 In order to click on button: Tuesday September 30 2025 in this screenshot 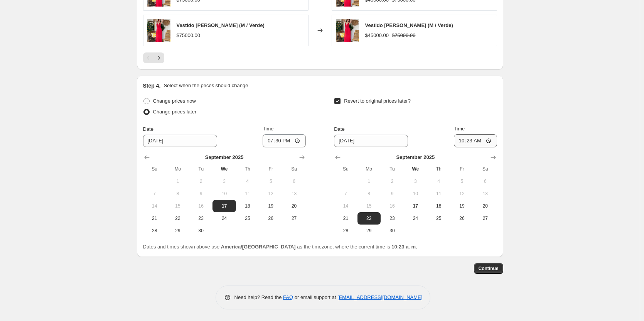, I will do `click(392, 231)`.